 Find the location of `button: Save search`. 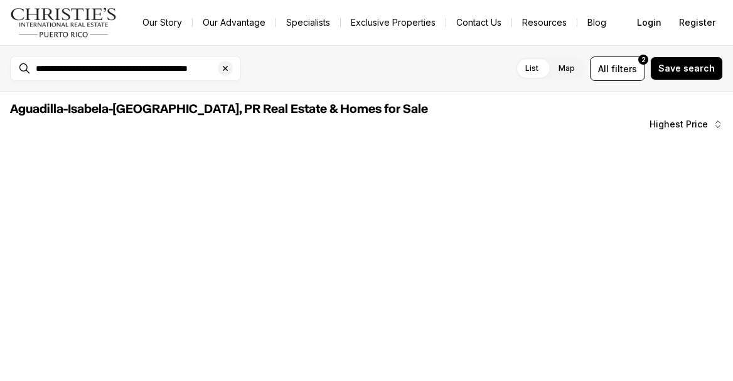

button: Save search is located at coordinates (686, 68).